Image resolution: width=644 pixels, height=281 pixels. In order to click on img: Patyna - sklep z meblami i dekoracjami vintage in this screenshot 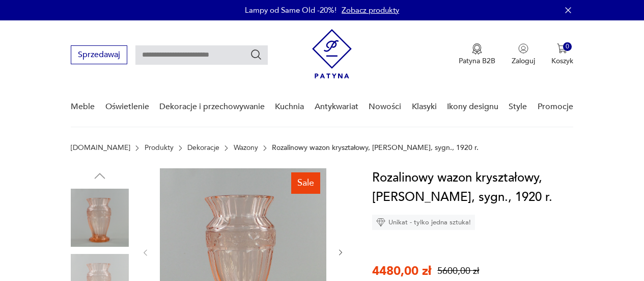, I will do `click(332, 53)`.